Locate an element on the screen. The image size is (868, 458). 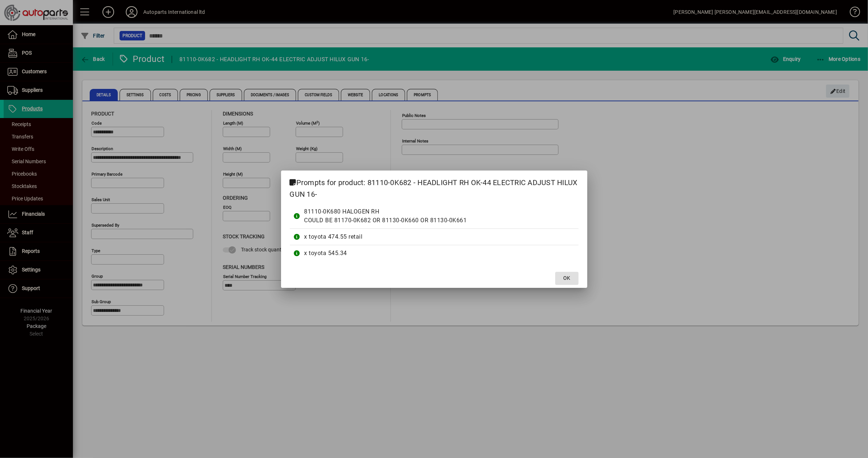
div: x toyota 474.55 retail is located at coordinates (442, 237).